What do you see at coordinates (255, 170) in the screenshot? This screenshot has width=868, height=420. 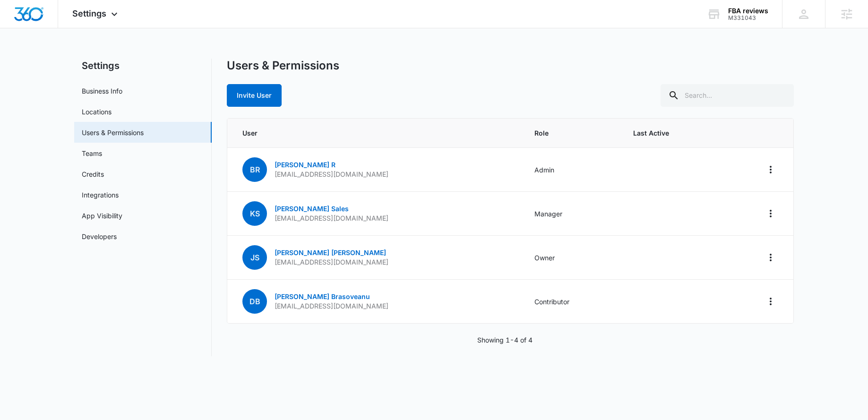 I see `a: BR` at bounding box center [255, 170].